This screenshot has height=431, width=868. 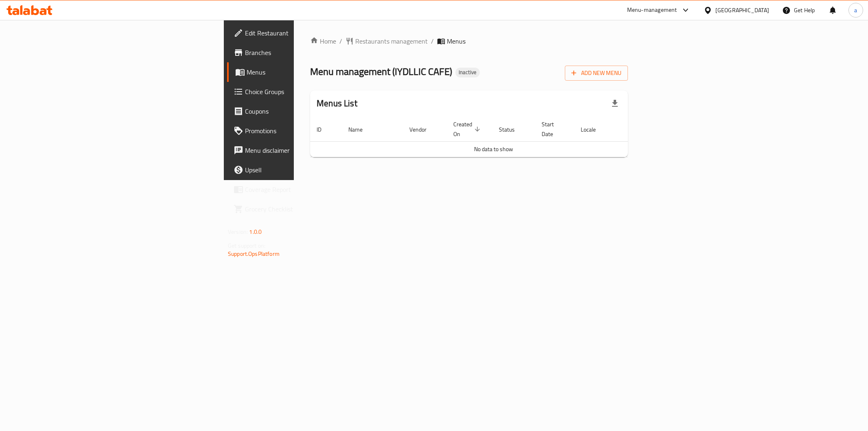 What do you see at coordinates (324, 129) in the screenshot?
I see `span: ID` at bounding box center [324, 129].